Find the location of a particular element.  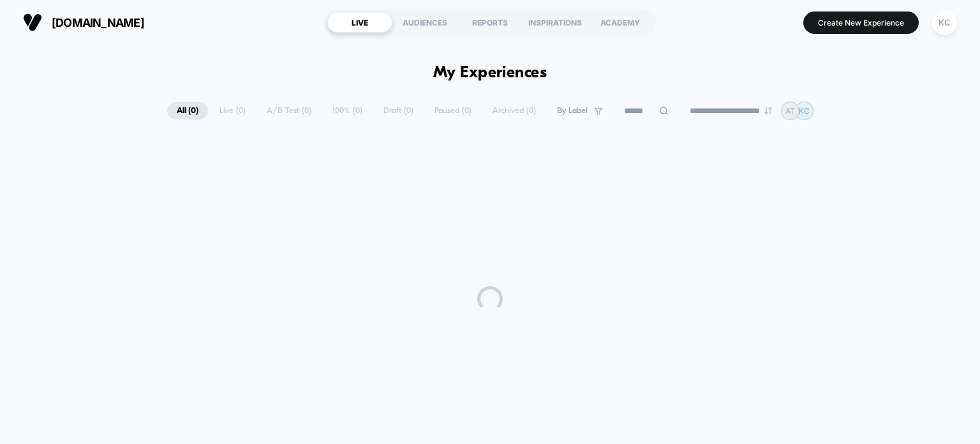

img: Visually logo is located at coordinates (33, 22).